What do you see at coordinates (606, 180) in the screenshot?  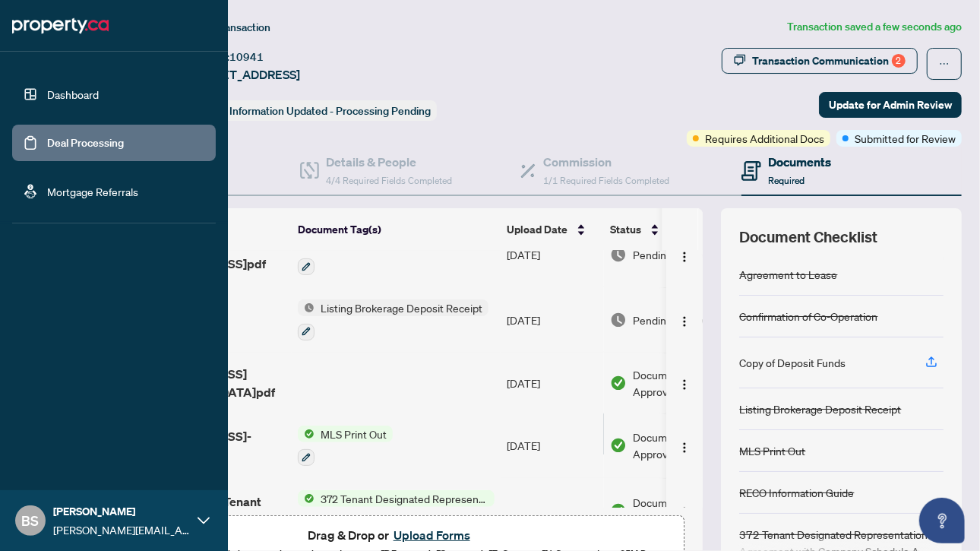 I see `span: 1/1 Required Fields Completed` at bounding box center [606, 180].